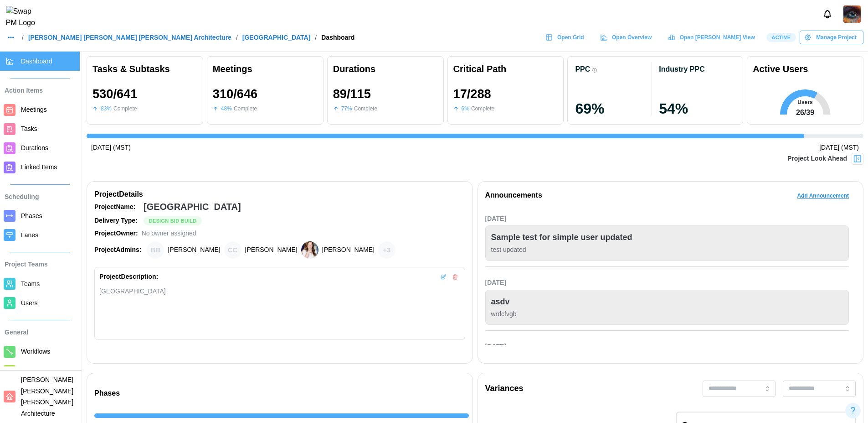 The width and height of the screenshot is (868, 423). Describe the element at coordinates (817, 159) in the screenshot. I see `div: Project Look Ahead` at that location.